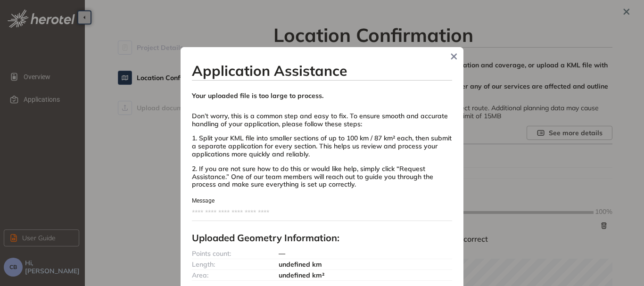 The width and height of the screenshot is (644, 286). What do you see at coordinates (454, 57) in the screenshot?
I see `button: Close` at bounding box center [454, 57].